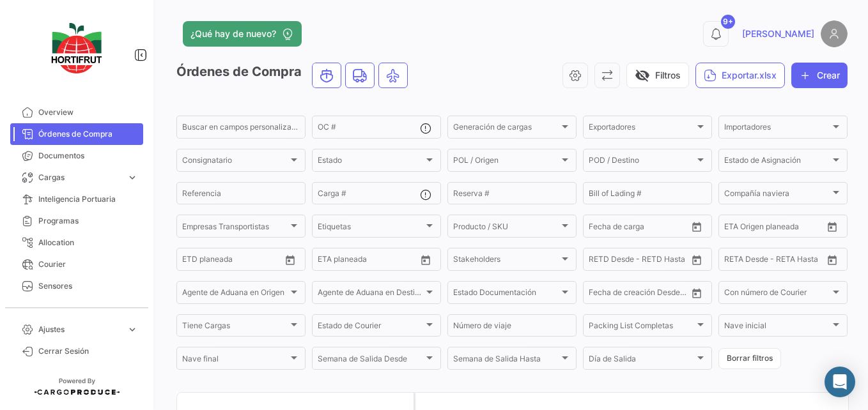  I want to click on span: Generación de cargas, so click(506, 129).